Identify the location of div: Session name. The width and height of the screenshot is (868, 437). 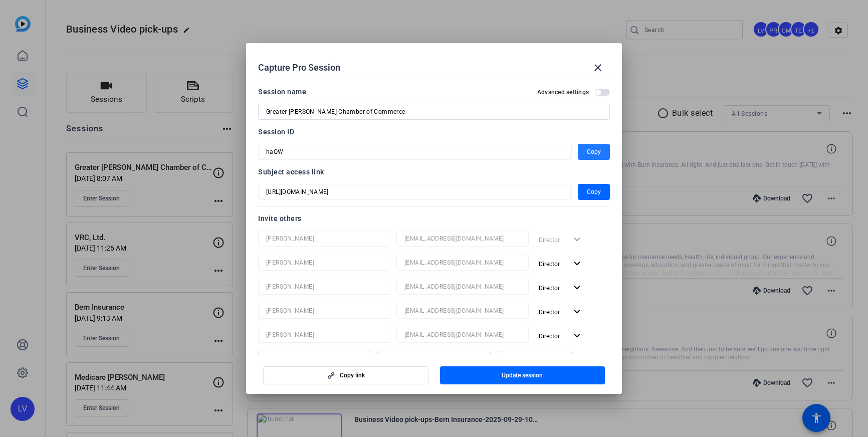
(282, 91).